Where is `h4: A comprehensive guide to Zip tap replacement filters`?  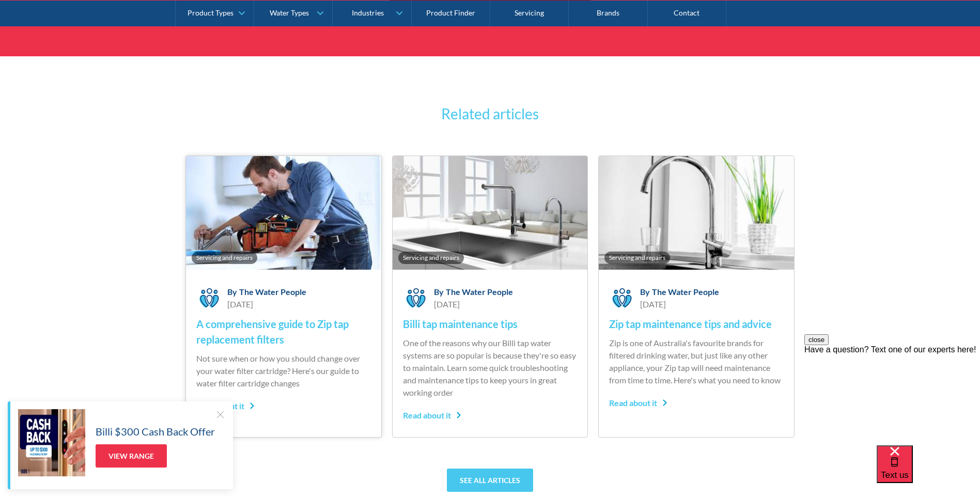 h4: A comprehensive guide to Zip tap replacement filters is located at coordinates (284, 332).